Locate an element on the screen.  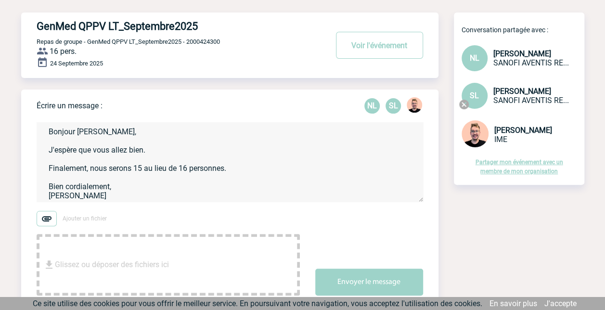
span: NL is located at coordinates (474, 58).